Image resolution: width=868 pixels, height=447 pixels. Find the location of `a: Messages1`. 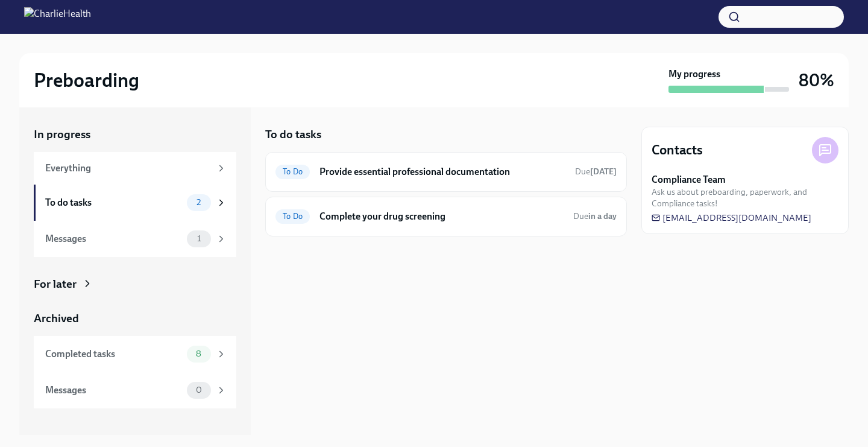

a: Messages1 is located at coordinates (135, 239).